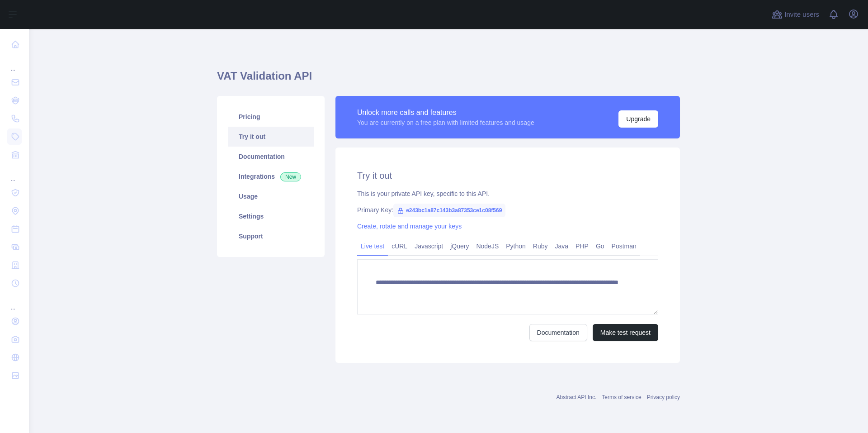  What do you see at coordinates (507, 175) in the screenshot?
I see `h2: Try it out` at bounding box center [507, 175].